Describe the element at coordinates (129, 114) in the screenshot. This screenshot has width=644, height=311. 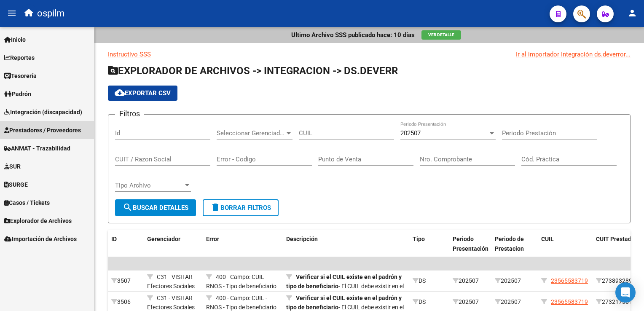
I see `h3: Filtros` at that location.